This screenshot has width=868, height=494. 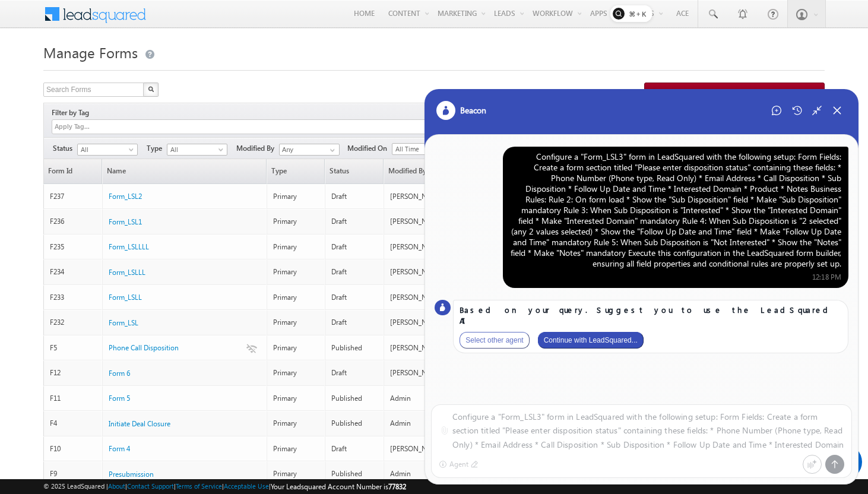 I want to click on a: Contact Support, so click(x=150, y=485).